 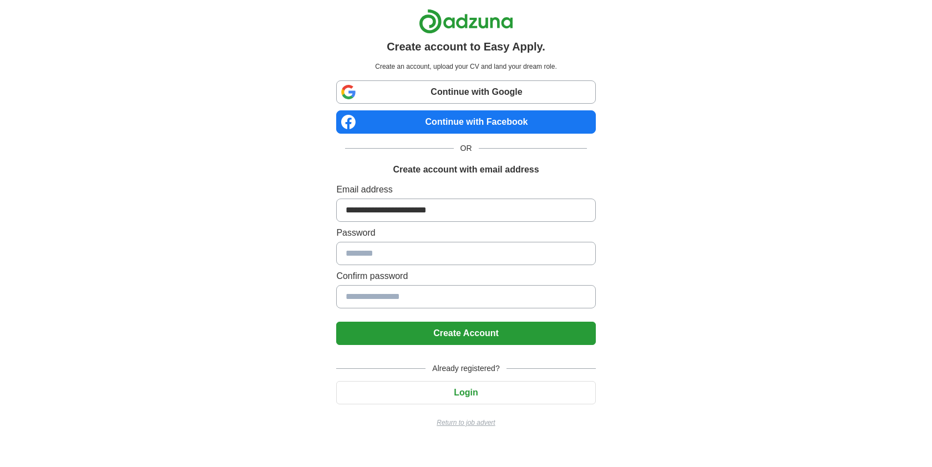 I want to click on span: OR, so click(x=466, y=148).